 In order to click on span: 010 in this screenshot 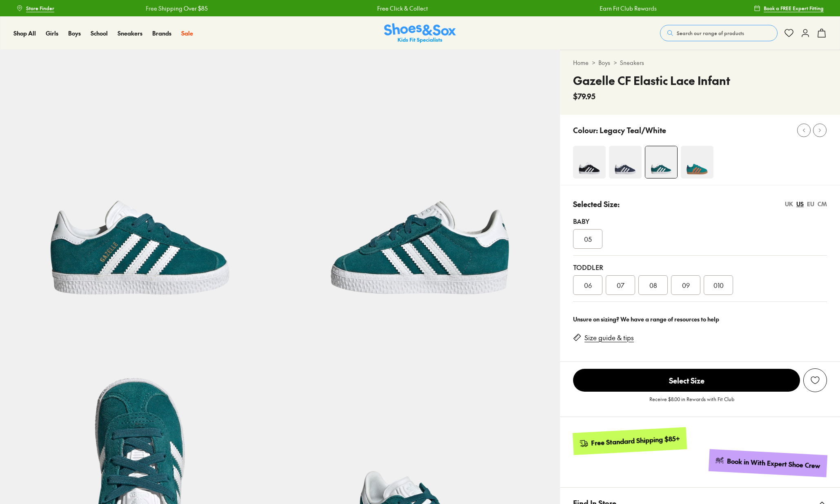, I will do `click(718, 285)`.